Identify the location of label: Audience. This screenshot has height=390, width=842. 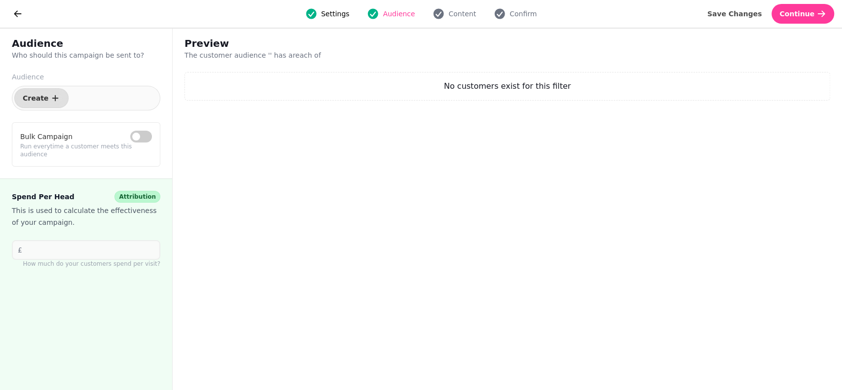
(86, 77).